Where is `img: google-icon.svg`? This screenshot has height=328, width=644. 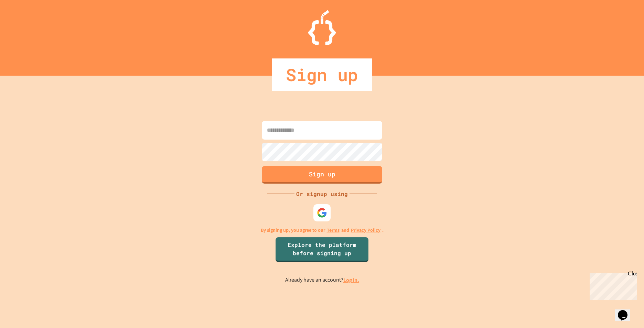
img: google-icon.svg is located at coordinates (322, 213).